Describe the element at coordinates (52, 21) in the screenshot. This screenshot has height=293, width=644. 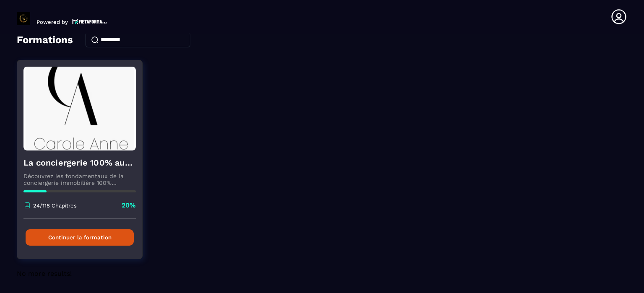
I see `p: Powered by` at that location.